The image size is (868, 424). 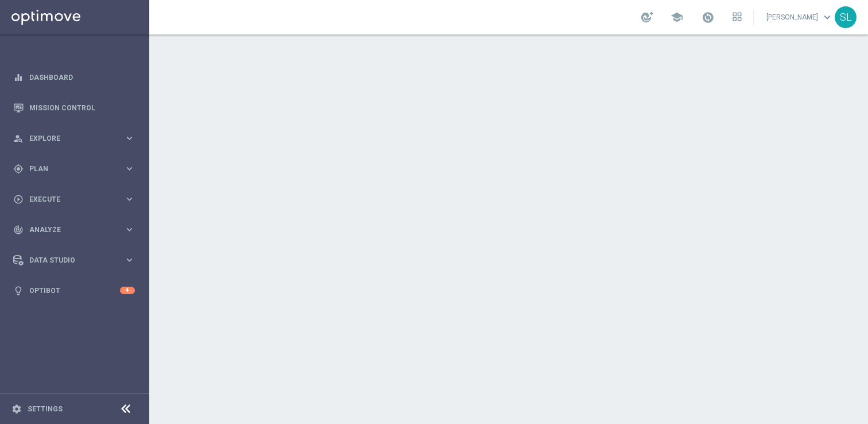 What do you see at coordinates (74, 77) in the screenshot?
I see `div: Dashboard` at bounding box center [74, 77].